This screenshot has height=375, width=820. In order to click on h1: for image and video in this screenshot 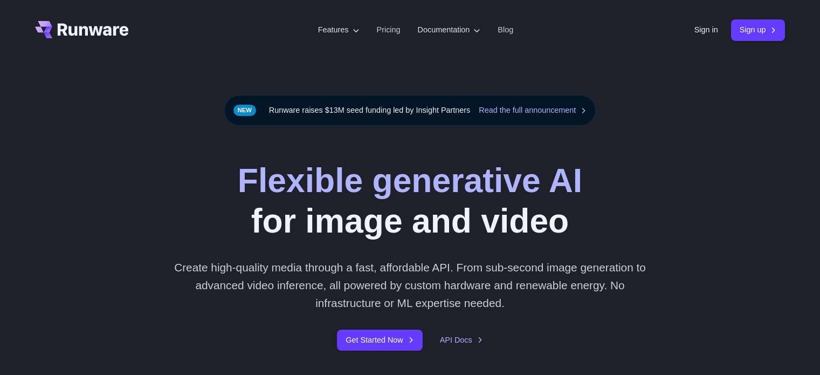, I will do `click(410, 201)`.